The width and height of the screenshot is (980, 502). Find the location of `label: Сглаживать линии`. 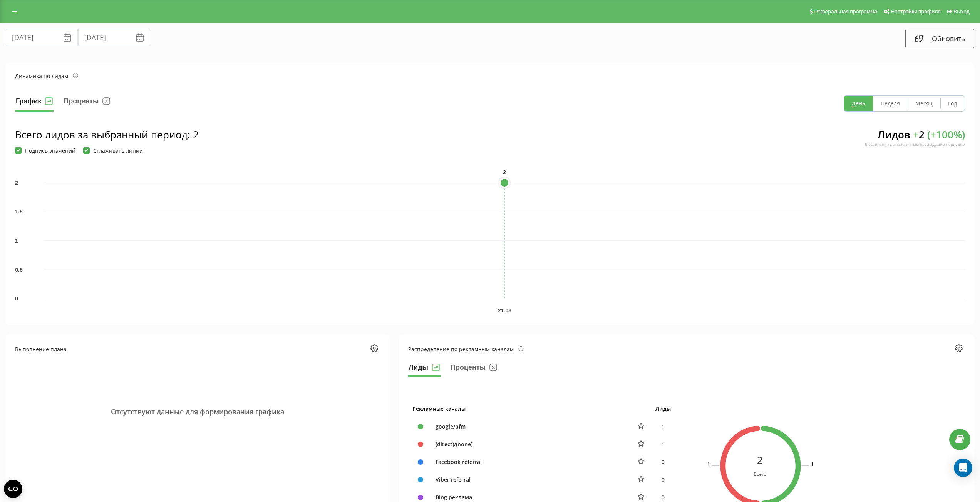

label: Сглаживать линии is located at coordinates (113, 151).